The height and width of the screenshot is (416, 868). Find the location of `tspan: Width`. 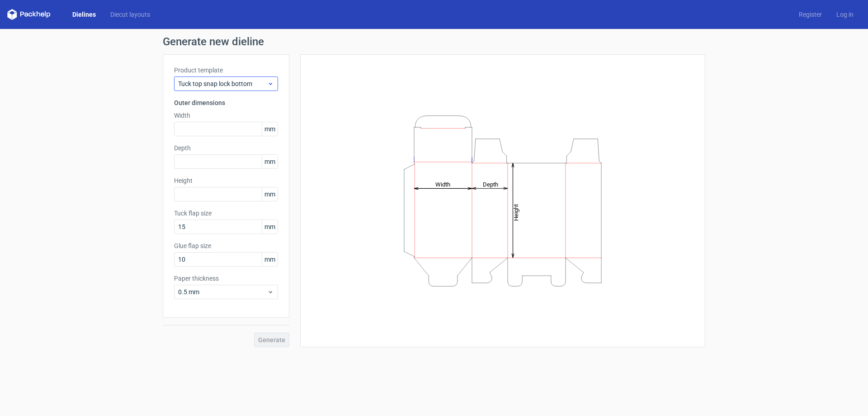

tspan: Width is located at coordinates (442, 184).